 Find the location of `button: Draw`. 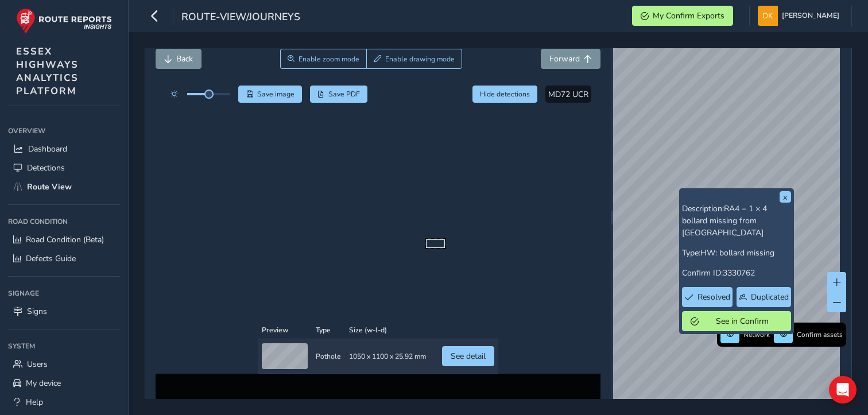

button: Draw is located at coordinates (414, 65).